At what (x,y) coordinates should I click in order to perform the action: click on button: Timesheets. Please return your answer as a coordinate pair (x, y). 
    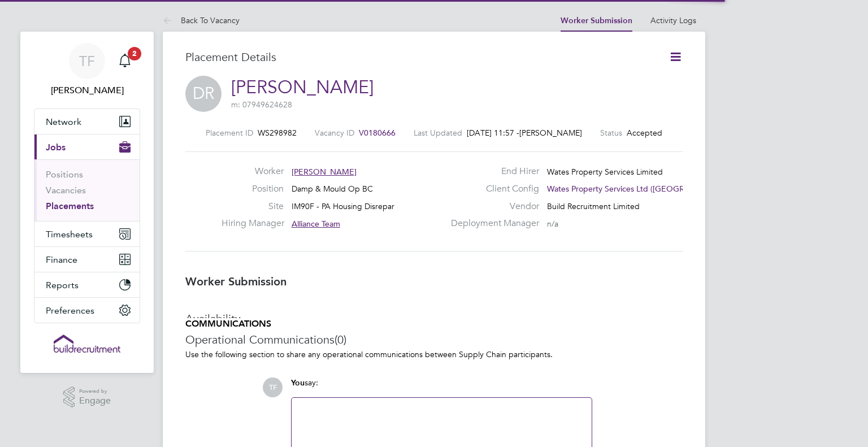
    Looking at the image, I should click on (87, 234).